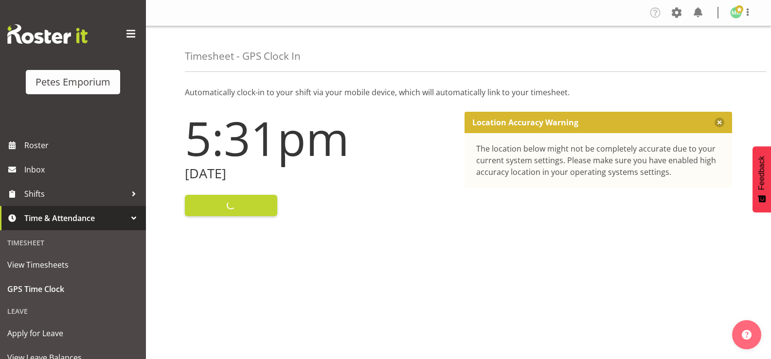  Describe the element at coordinates (736, 13) in the screenshot. I see `img: melanie-richardson713.jpg` at that location.